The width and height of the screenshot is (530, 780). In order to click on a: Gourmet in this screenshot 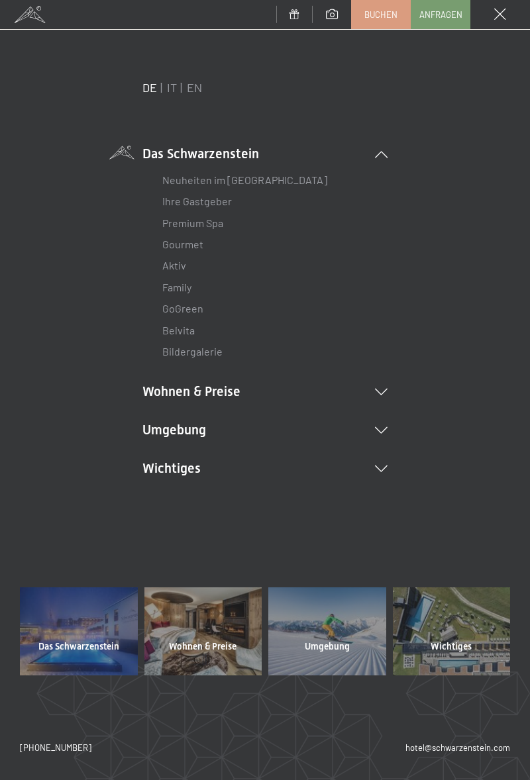, I will do `click(183, 244)`.